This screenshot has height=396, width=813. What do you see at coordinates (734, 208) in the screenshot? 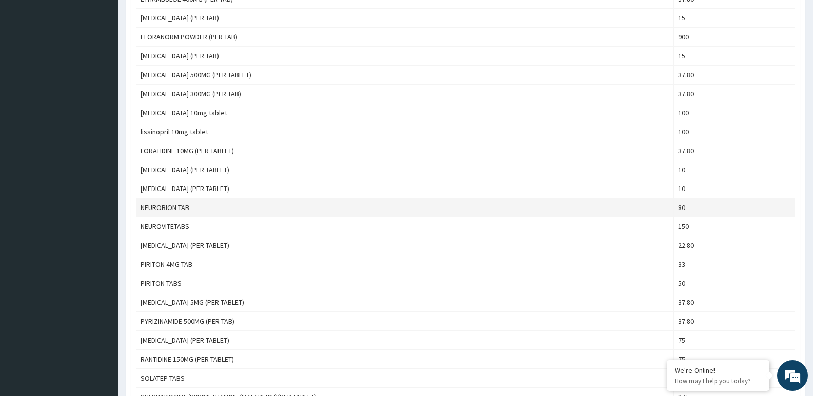
I see `td: 80` at bounding box center [734, 208].